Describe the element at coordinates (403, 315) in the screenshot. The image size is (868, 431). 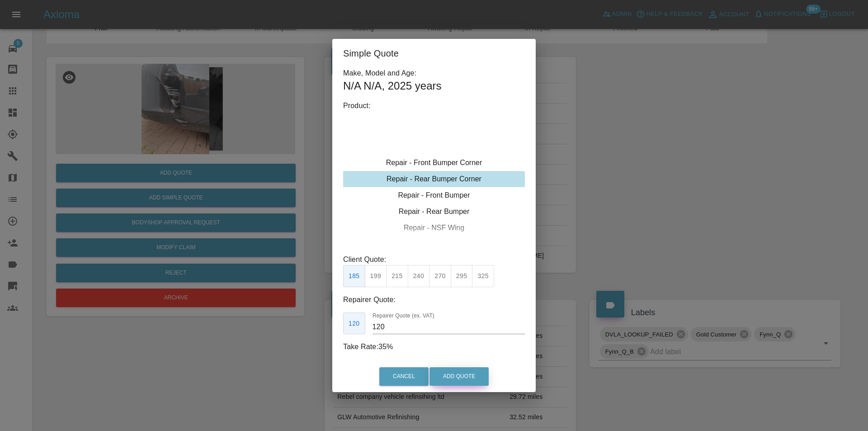
I see `label: Repairer Quote (ex. VAT)` at that location.